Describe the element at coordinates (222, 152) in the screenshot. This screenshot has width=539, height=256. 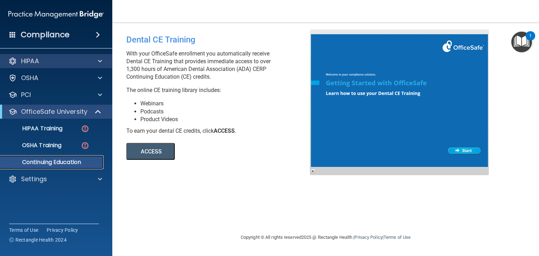
I see `a: ACCESS` at that location.